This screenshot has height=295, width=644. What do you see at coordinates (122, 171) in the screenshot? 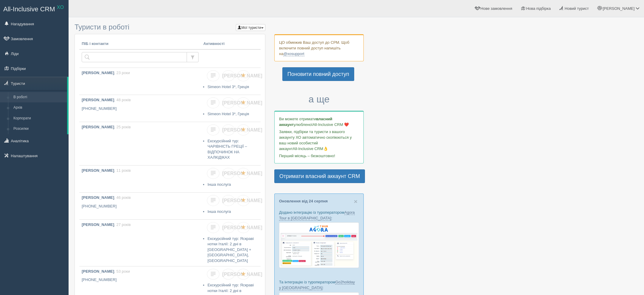
I see `span: , 11 років` at bounding box center [122, 171].